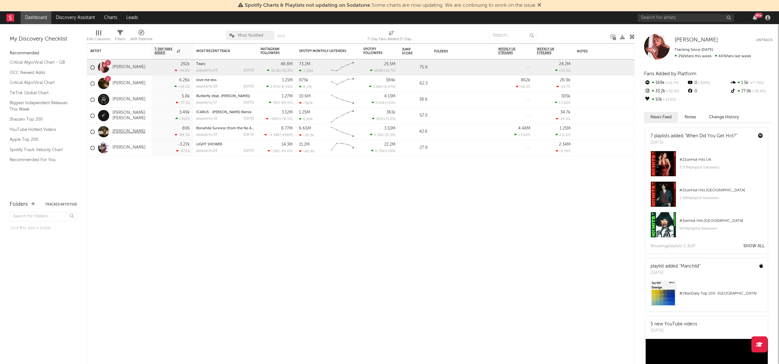 This screenshot has height=364, width=779. I want to click on div: love me less, so click(225, 80).